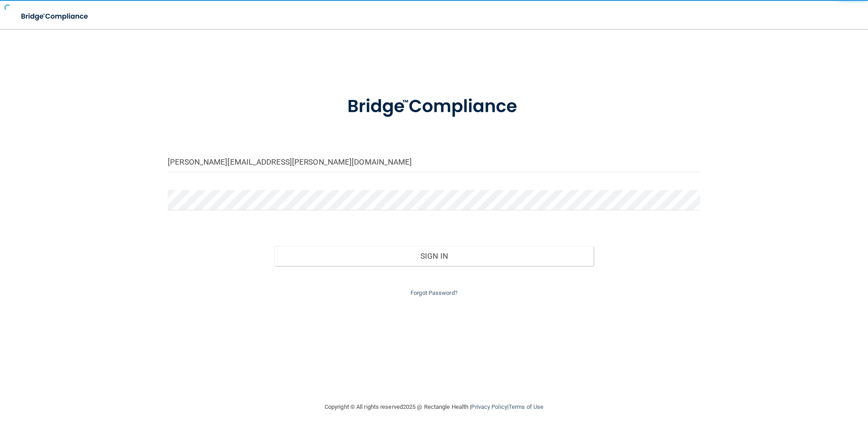 This screenshot has height=431, width=868. Describe the element at coordinates (489, 406) in the screenshot. I see `a: Privacy Policy` at that location.